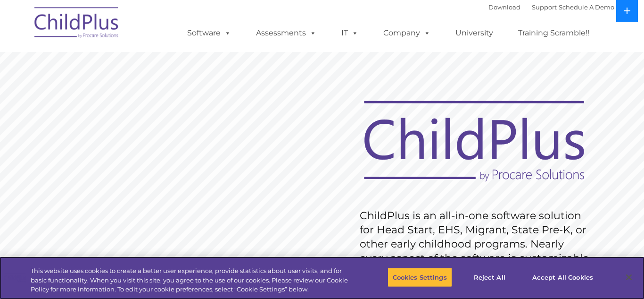  Describe the element at coordinates (562, 277) in the screenshot. I see `button: Accept All Cookies` at that location.